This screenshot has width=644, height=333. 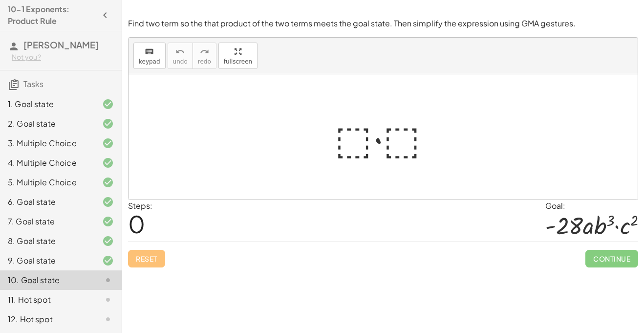 What do you see at coordinates (47, 300) in the screenshot?
I see `div: 11. Hot spot` at bounding box center [47, 300].